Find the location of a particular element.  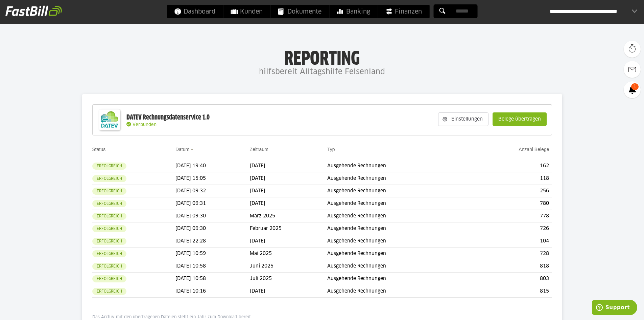

img: fastbill_logo_white.png is located at coordinates (33, 11).